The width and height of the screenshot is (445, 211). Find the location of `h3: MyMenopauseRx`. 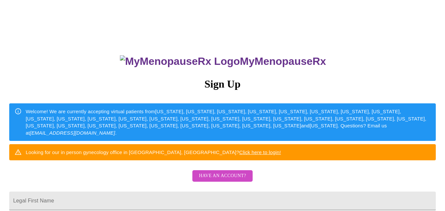

h3: MyMenopauseRx is located at coordinates (223, 61).